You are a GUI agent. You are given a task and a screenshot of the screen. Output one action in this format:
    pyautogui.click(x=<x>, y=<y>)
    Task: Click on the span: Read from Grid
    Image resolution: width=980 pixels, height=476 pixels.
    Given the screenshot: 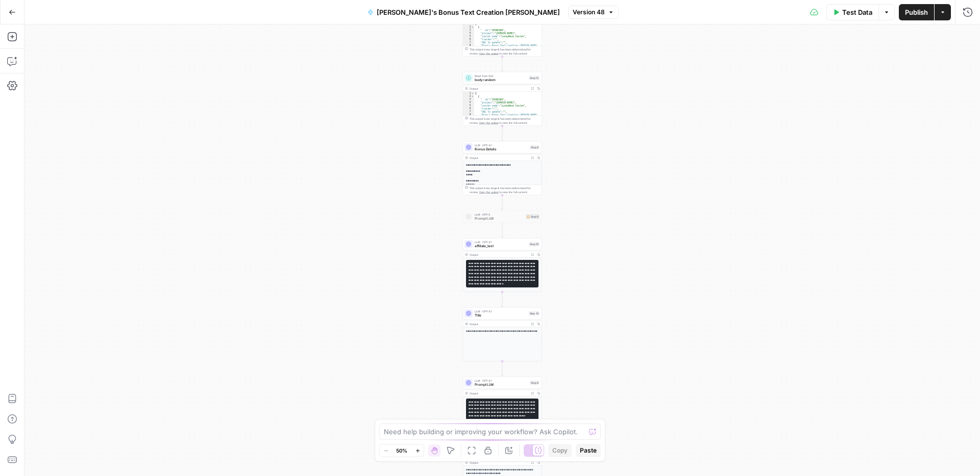 What is the action you would take?
    pyautogui.click(x=500, y=76)
    